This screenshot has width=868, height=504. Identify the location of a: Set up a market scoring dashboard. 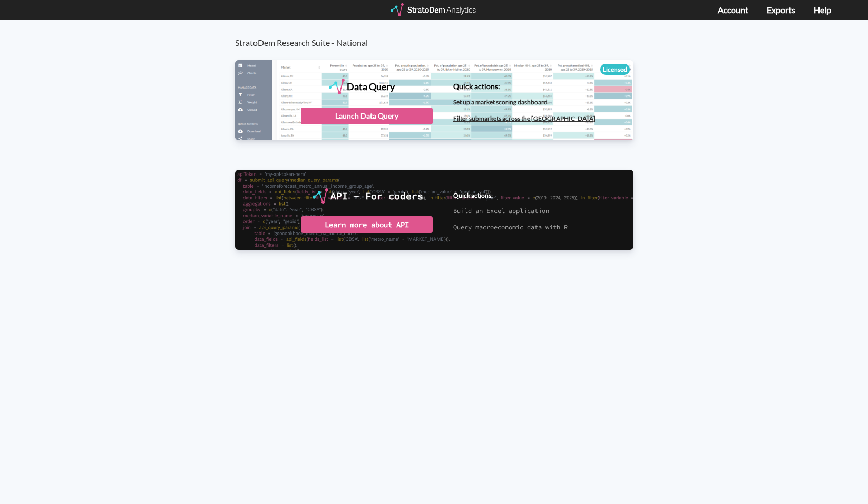
(500, 102).